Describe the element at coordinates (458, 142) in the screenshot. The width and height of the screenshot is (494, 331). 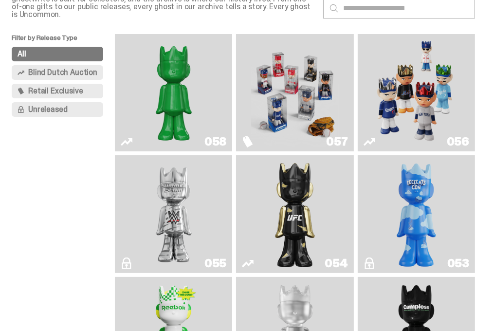
I see `div: 056` at that location.